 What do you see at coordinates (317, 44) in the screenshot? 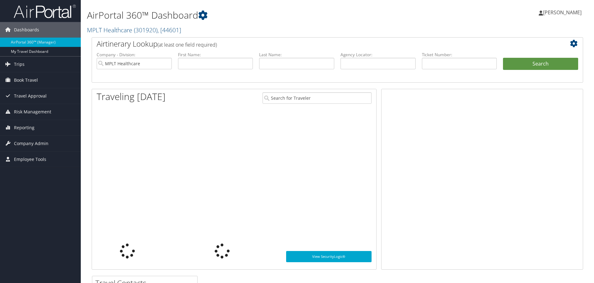
I see `h2: Airtinerary Lookup` at bounding box center [317, 44].